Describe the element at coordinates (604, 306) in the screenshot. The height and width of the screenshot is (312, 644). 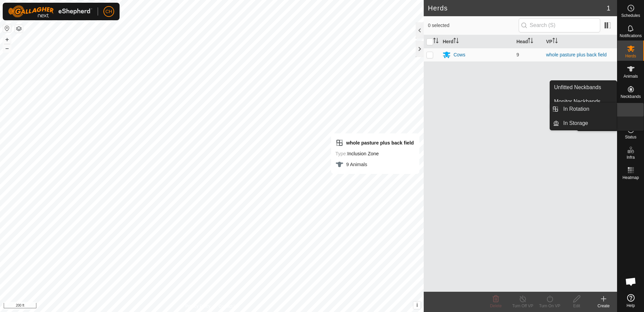
I see `div: Create` at that location.